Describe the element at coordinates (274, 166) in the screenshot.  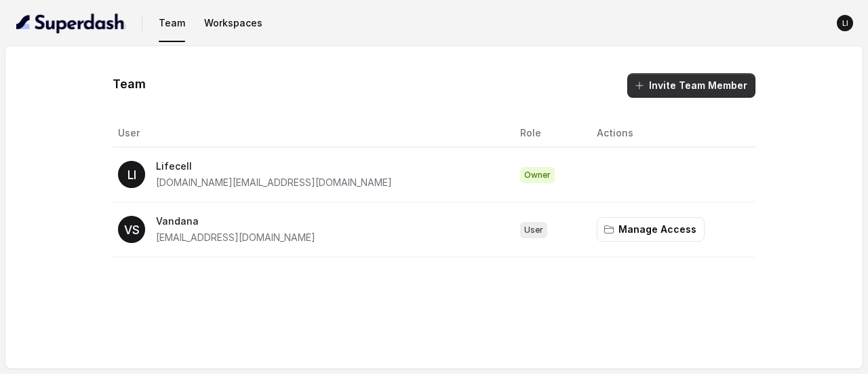
I see `p: Lifecell` at that location.